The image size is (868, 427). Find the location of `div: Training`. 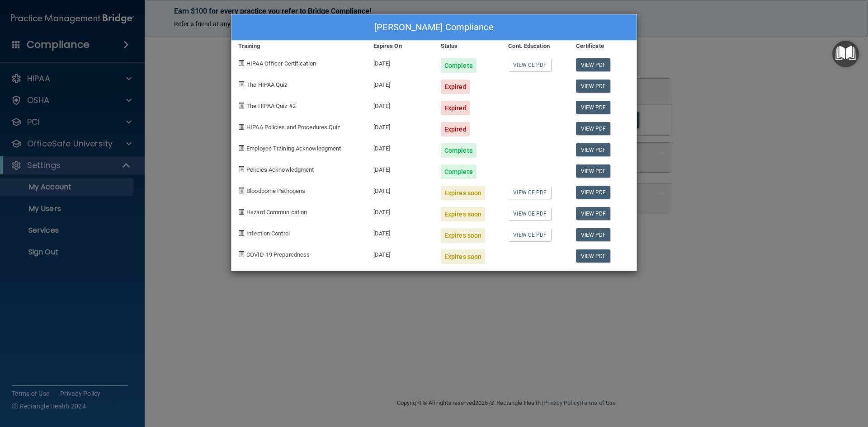

div: Training is located at coordinates (299, 46).